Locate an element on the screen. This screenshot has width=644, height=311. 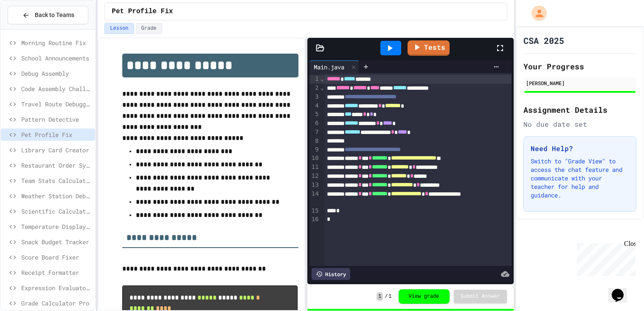
div: 9 is located at coordinates (315, 150).